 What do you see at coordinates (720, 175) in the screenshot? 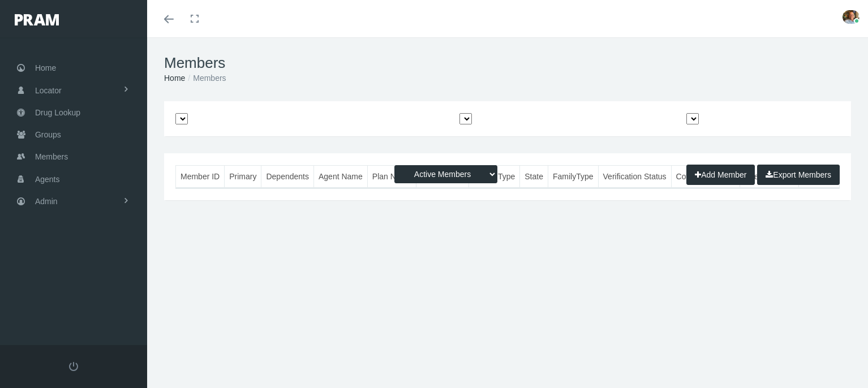
I see `button: Add Member` at bounding box center [720, 175].